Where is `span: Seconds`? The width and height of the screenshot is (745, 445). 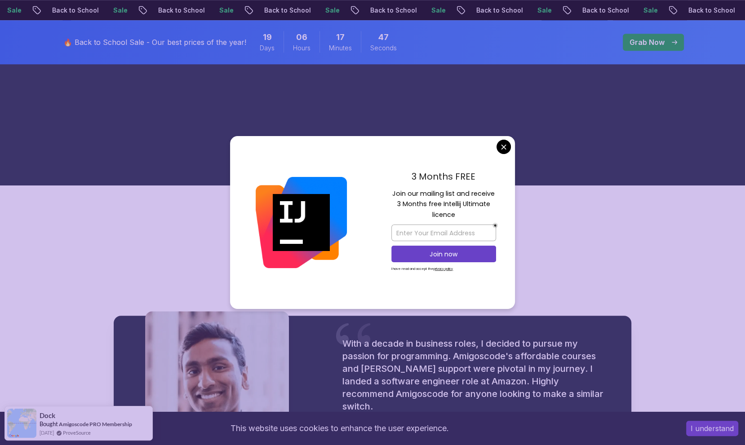
span: Seconds is located at coordinates (383, 48).